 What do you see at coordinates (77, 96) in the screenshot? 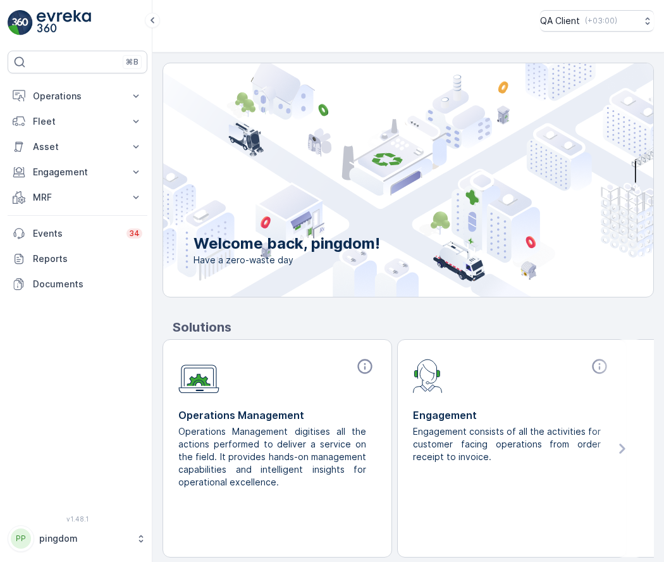
I see `button: Operations` at bounding box center [77, 96].